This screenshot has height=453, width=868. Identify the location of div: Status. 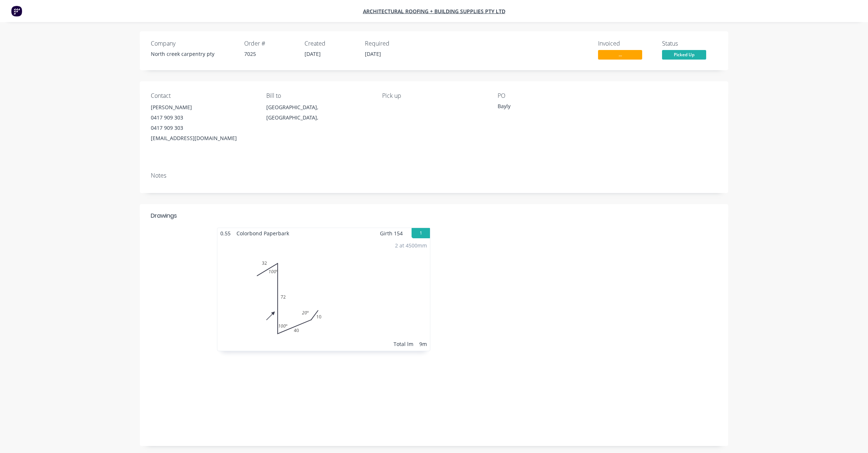
(690, 44).